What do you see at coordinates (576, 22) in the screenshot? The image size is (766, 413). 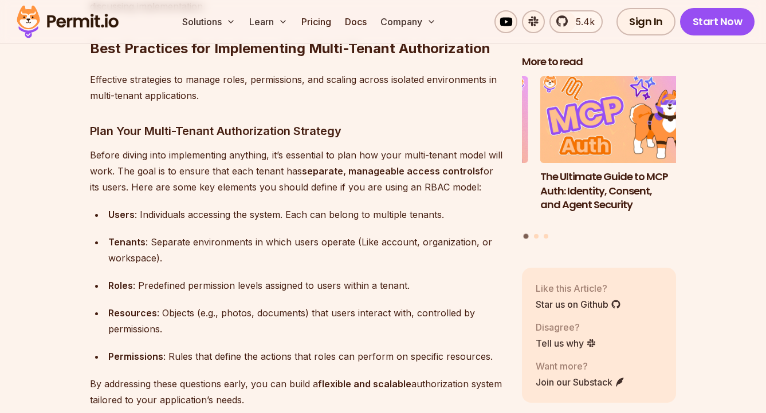 I see `a: 5.4k` at bounding box center [576, 22].